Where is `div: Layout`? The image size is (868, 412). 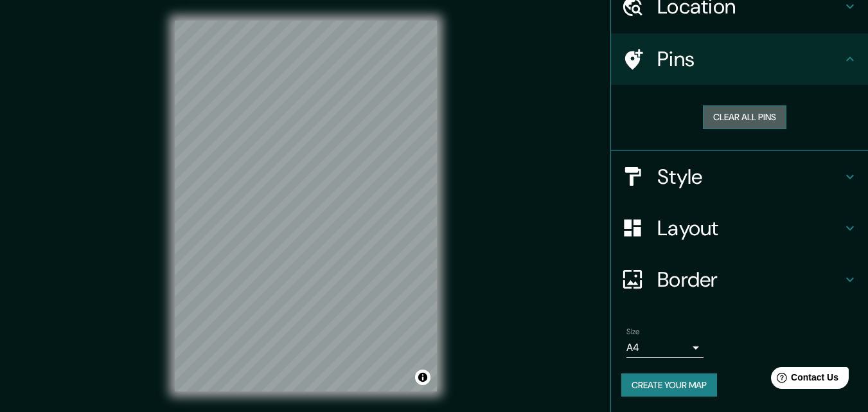 div: Layout is located at coordinates (739, 228).